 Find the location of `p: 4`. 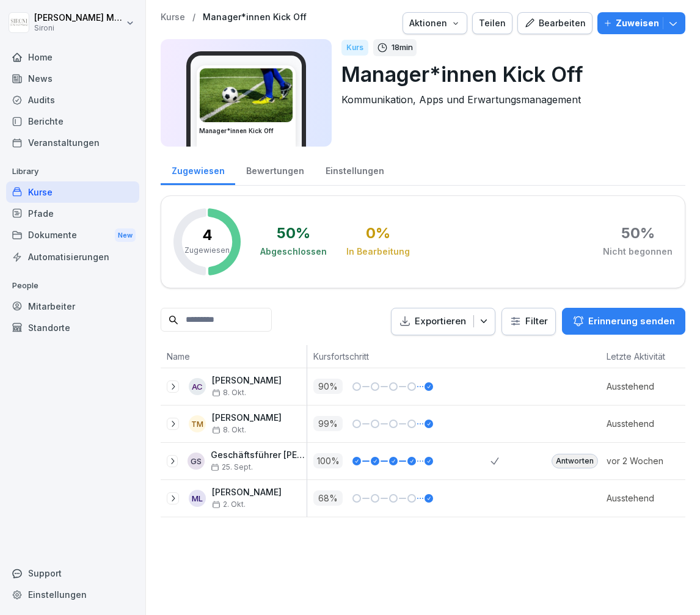

p: 4 is located at coordinates (207, 236).